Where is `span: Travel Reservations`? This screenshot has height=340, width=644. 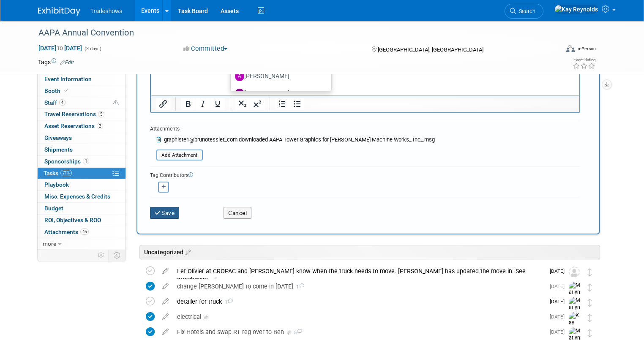 span: Travel Reservations is located at coordinates (75, 114).